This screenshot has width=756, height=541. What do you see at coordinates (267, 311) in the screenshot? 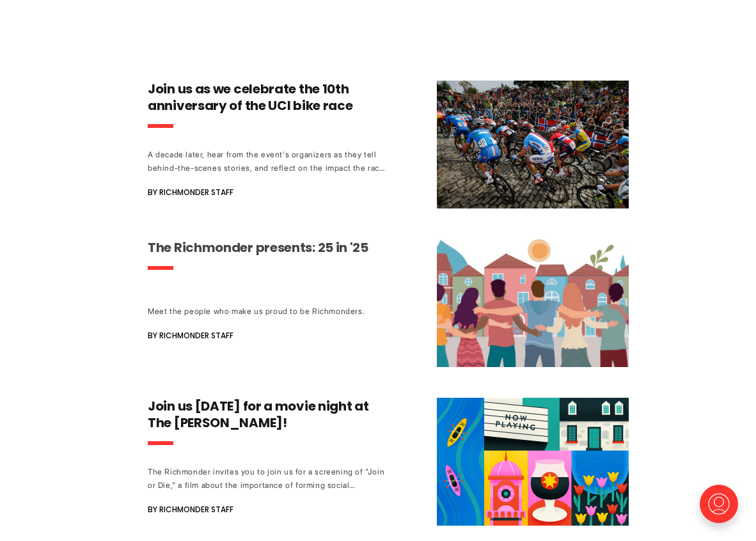
I see `div: Meet the people who make us proud to be Richmonders.` at bounding box center [267, 311].